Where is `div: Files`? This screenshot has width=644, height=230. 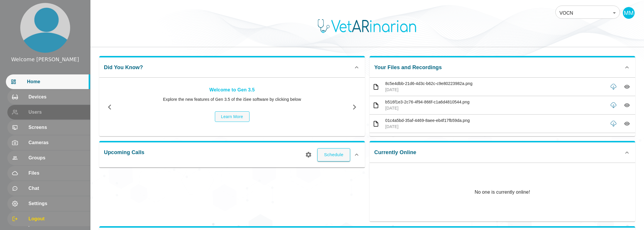 div: Files is located at coordinates (49, 173).